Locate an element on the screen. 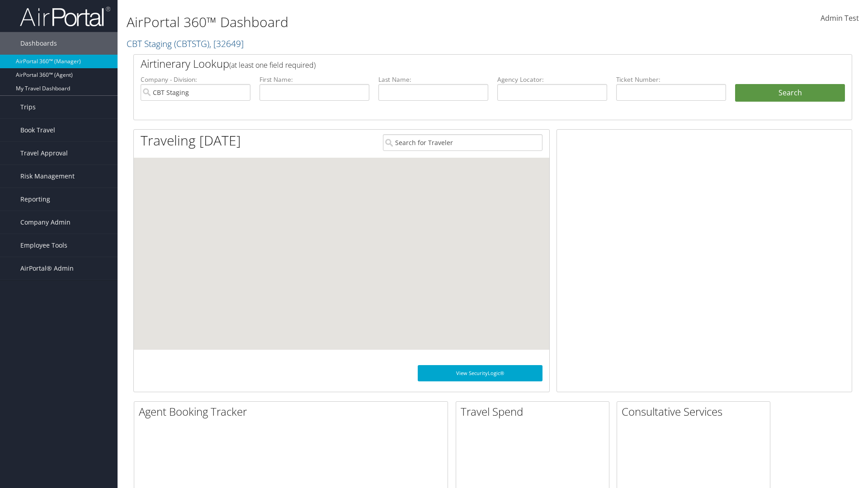 This screenshot has height=488, width=868. button: Search is located at coordinates (790, 93).